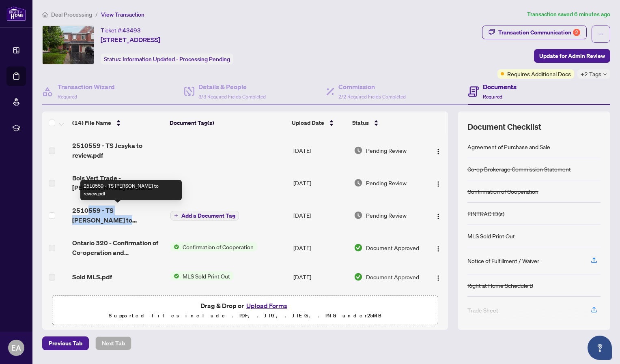 The image size is (620, 364). Describe the element at coordinates (65, 343) in the screenshot. I see `button: Previous Tab` at that location.